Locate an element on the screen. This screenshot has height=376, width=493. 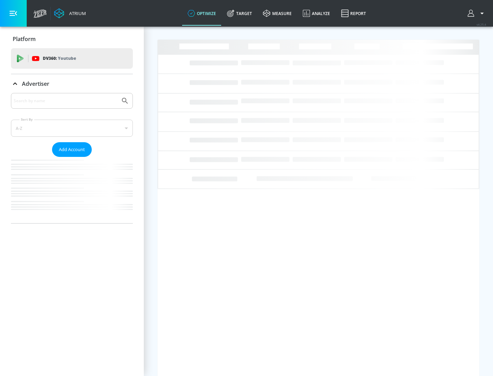
div: Platform is located at coordinates (72, 39).